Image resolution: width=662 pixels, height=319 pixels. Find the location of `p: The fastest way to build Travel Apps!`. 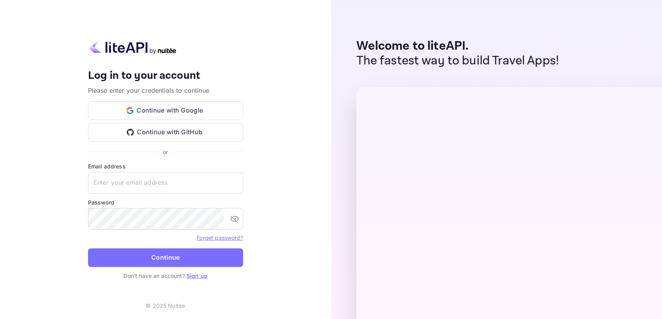

p: The fastest way to build Travel Apps! is located at coordinates (458, 61).